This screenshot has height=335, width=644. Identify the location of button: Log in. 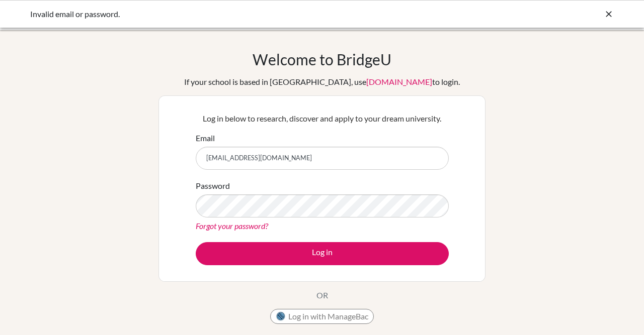
(322, 253).